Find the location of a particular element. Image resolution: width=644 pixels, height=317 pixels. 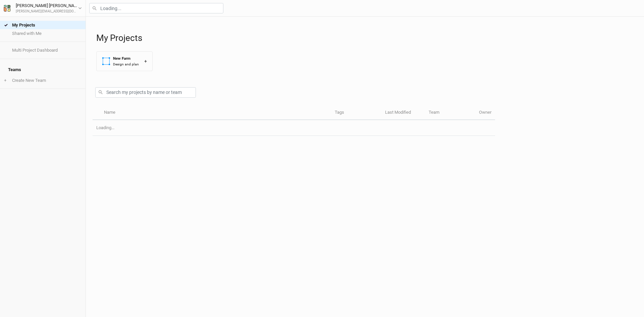

td: Loading... is located at coordinates (294, 128).